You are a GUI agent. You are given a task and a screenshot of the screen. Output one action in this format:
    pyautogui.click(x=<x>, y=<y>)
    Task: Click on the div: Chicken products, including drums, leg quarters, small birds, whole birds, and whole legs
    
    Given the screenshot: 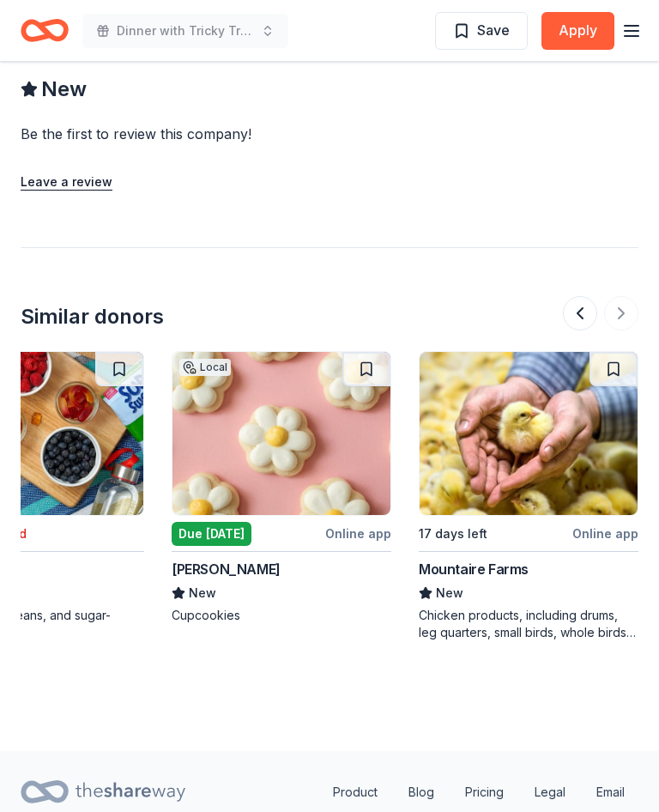 What is the action you would take?
    pyautogui.click(x=529, y=624)
    